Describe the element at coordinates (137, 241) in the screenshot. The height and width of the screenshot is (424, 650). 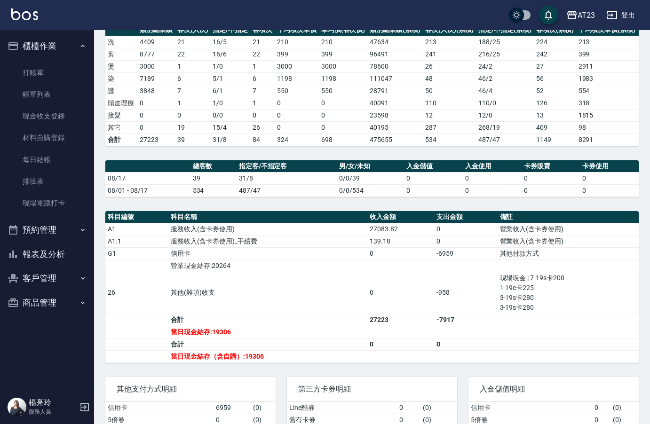
I see `td: A1.1` at that location.